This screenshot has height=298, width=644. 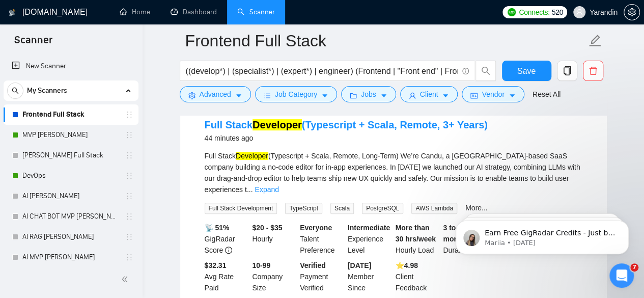 I want to click on span: Connects:, so click(x=534, y=12).